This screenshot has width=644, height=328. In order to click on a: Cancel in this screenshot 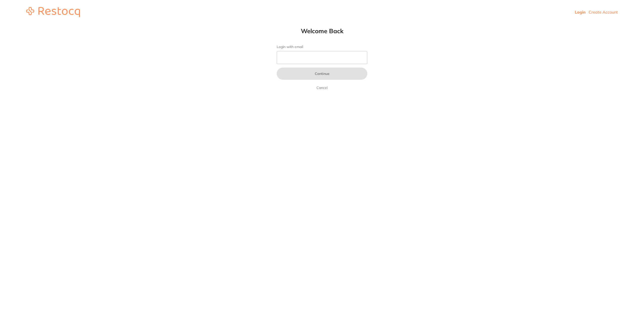, I will do `click(322, 88)`.